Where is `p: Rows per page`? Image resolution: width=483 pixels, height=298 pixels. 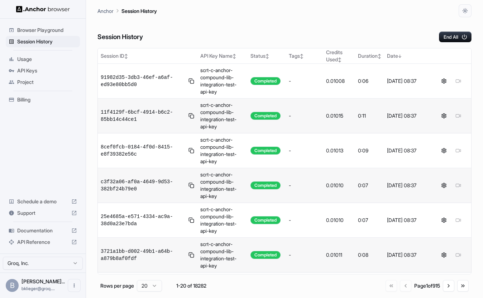 p: Rows per page is located at coordinates (117, 286).